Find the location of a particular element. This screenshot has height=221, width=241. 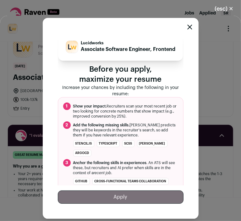

span: . An ATS will see these, but recruiters and AI prefer when skills are in the context of a is located at coordinates (126, 168).